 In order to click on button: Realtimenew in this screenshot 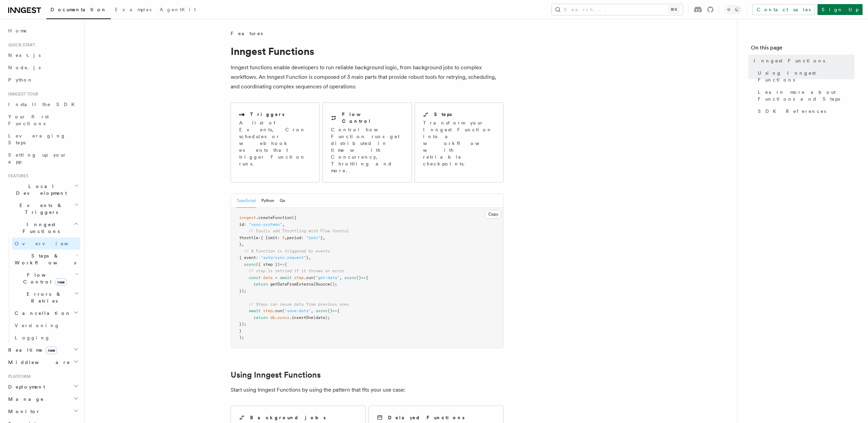, I will do `click(43, 350)`.